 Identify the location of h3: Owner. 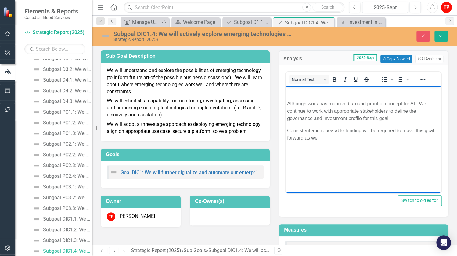
(141, 201).